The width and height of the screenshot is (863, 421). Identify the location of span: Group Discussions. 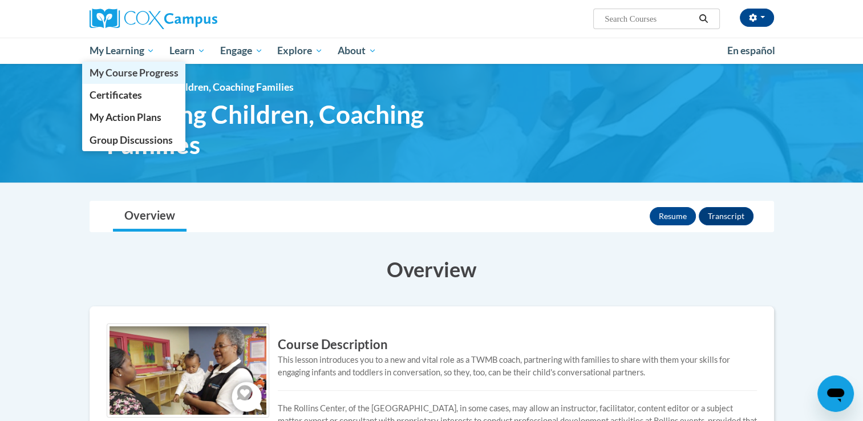
(131, 140).